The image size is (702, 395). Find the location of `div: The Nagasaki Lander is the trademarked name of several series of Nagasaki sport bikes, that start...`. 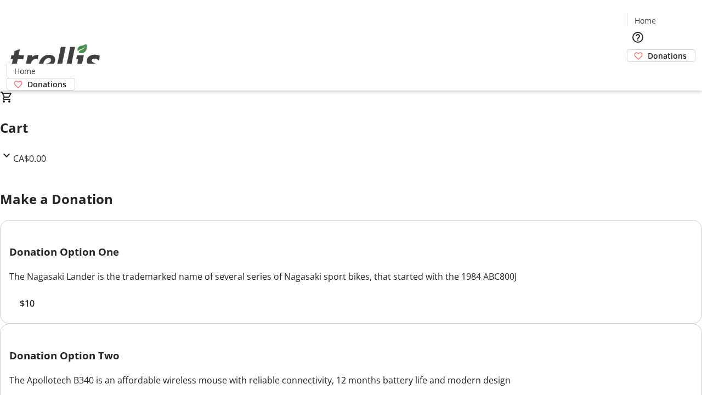

div: The Nagasaki Lander is the trademarked name of several series of Nagasaki sport bikes, that start... is located at coordinates (351, 276).